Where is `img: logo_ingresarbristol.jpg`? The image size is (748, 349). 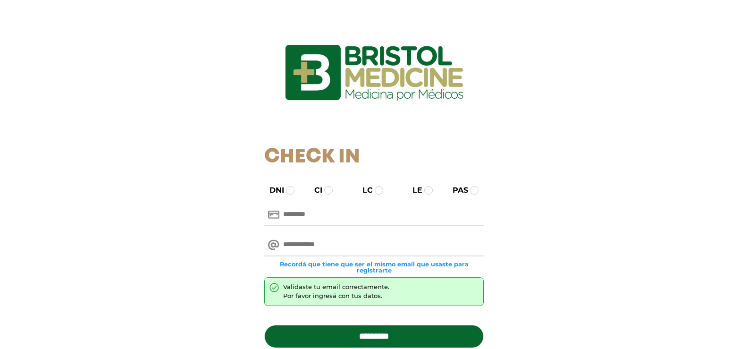
img: logo_ingresarbristol.jpg is located at coordinates (374, 73).